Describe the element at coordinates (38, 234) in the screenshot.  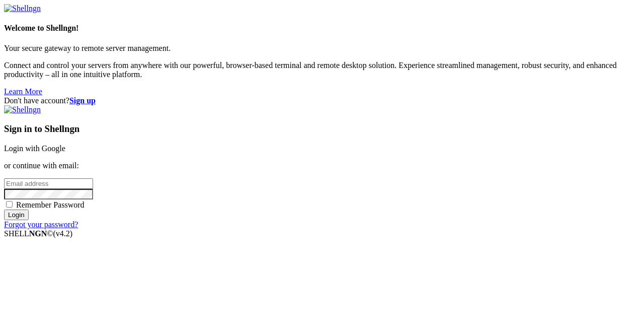
I see `span: SHELL ©` at that location.